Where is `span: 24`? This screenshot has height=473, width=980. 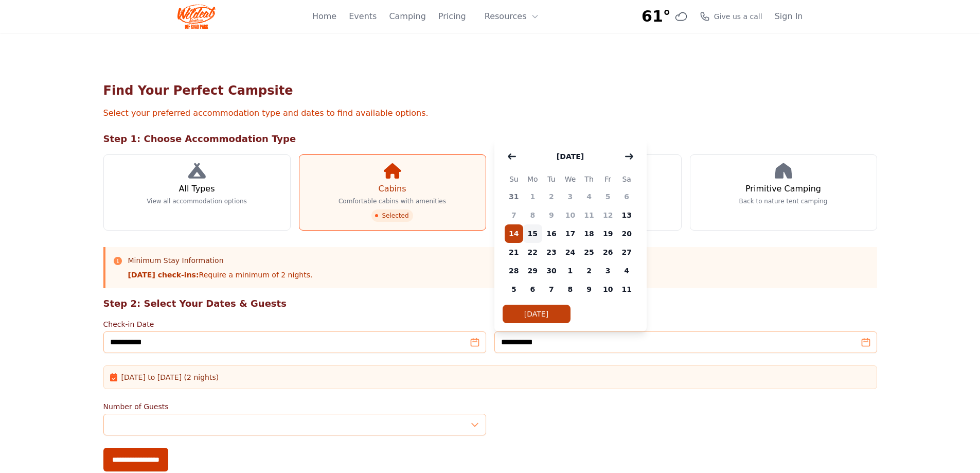
span: 24 is located at coordinates (570, 253).